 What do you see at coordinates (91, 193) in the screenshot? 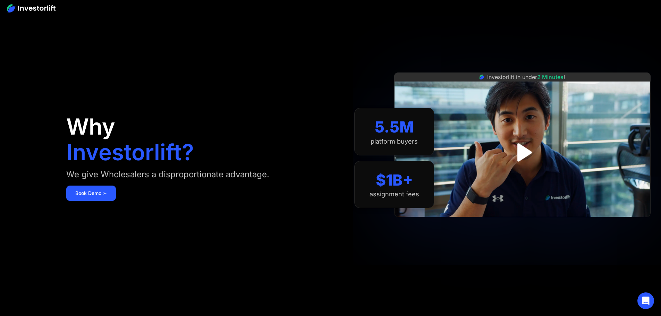
I see `a: Book Demo ➢` at bounding box center [91, 193].